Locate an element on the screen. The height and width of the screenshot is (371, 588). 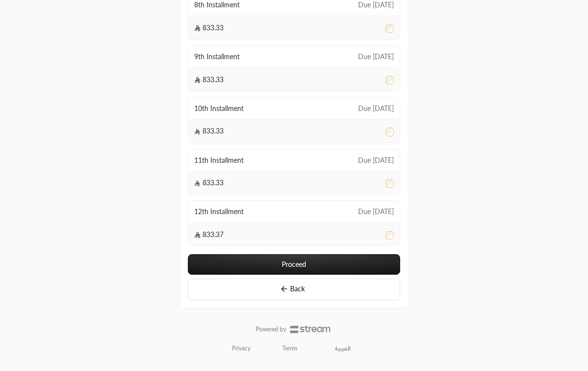
span: Back is located at coordinates (297, 288).